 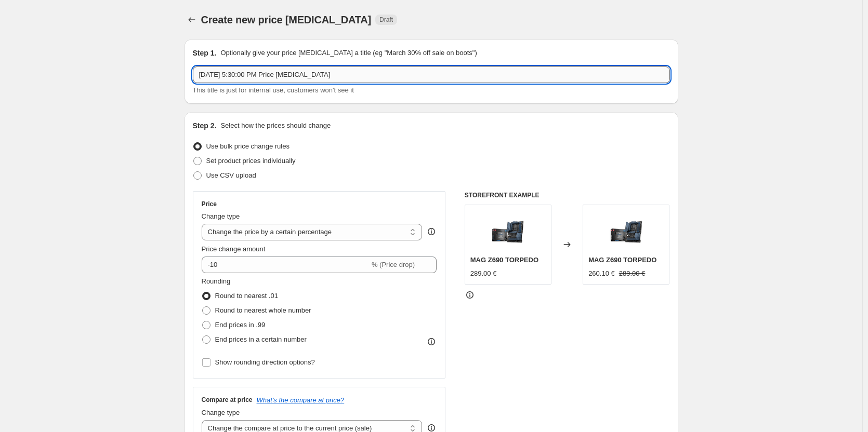 I want to click on span: End prices in .99, so click(x=240, y=324).